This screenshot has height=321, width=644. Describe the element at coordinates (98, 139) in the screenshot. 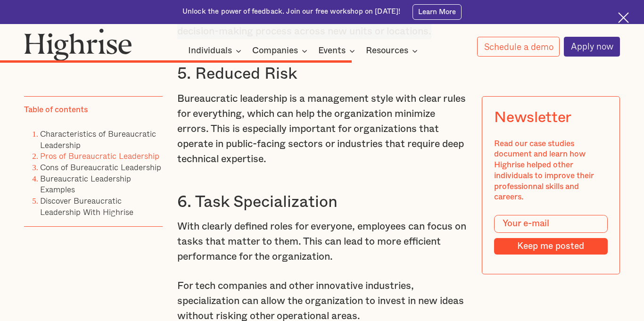

I see `a: Characteristics of Bureaucratic Leadership` at that location.